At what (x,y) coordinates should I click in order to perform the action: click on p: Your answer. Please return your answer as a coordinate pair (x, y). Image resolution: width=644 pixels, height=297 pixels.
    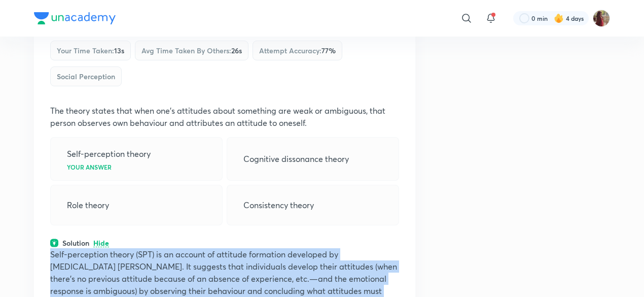
    Looking at the image, I should click on (89, 167).